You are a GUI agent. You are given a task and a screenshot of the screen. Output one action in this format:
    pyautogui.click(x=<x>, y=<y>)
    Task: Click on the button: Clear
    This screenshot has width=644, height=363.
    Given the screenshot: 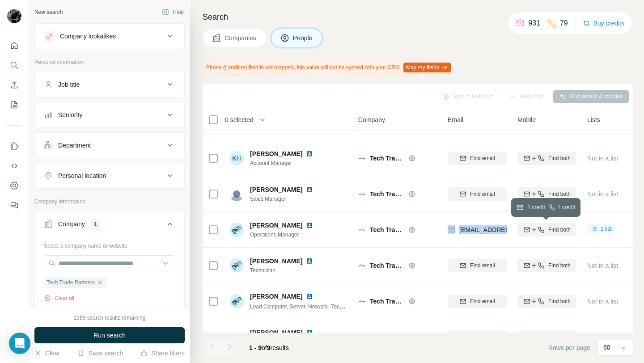 What is the action you would take?
    pyautogui.click(x=47, y=353)
    